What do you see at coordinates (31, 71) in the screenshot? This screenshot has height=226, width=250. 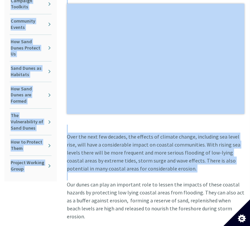 I see `a: Sand Dunes as Habitats` at bounding box center [31, 71].